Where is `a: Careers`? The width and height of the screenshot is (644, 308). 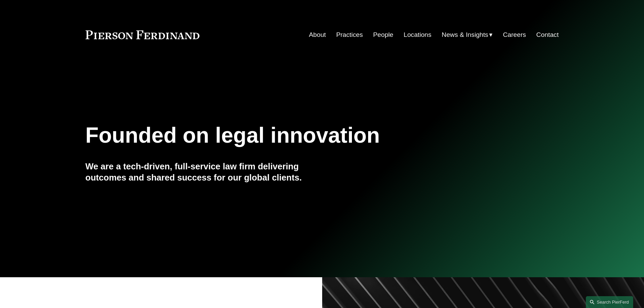 a: Careers is located at coordinates (514, 35).